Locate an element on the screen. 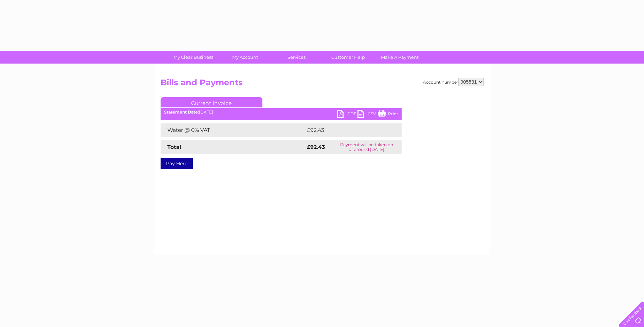 The width and height of the screenshot is (644, 327). a: PDF is located at coordinates (347, 115).